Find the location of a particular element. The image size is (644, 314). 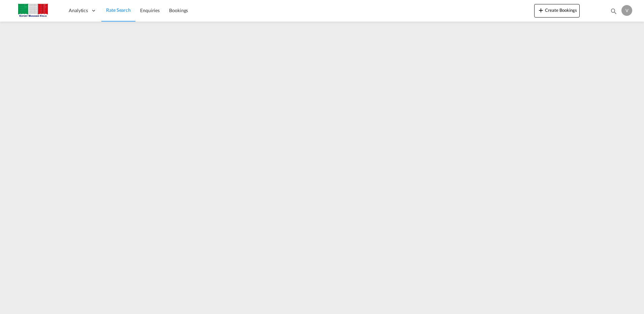

md-icon: icon-magnify is located at coordinates (614, 11).